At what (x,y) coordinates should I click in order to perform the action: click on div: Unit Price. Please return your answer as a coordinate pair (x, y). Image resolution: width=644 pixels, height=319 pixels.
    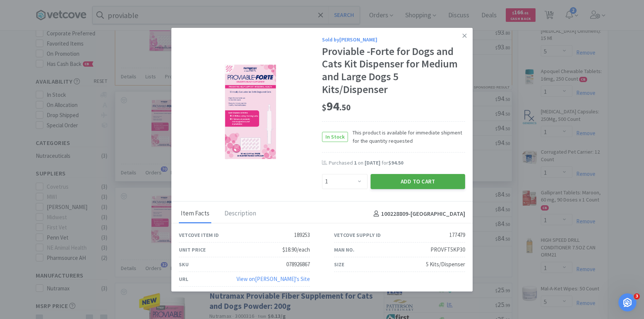
    Looking at the image, I should click on (192, 250).